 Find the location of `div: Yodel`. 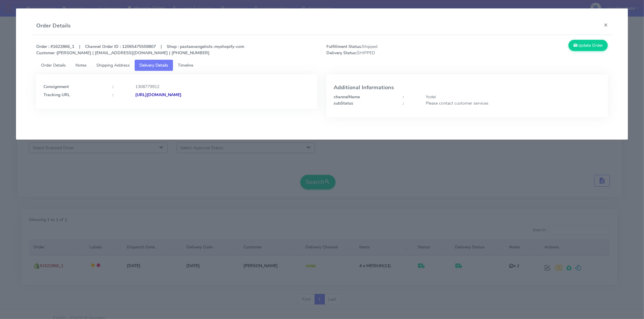

div: Yodel is located at coordinates (512, 97).